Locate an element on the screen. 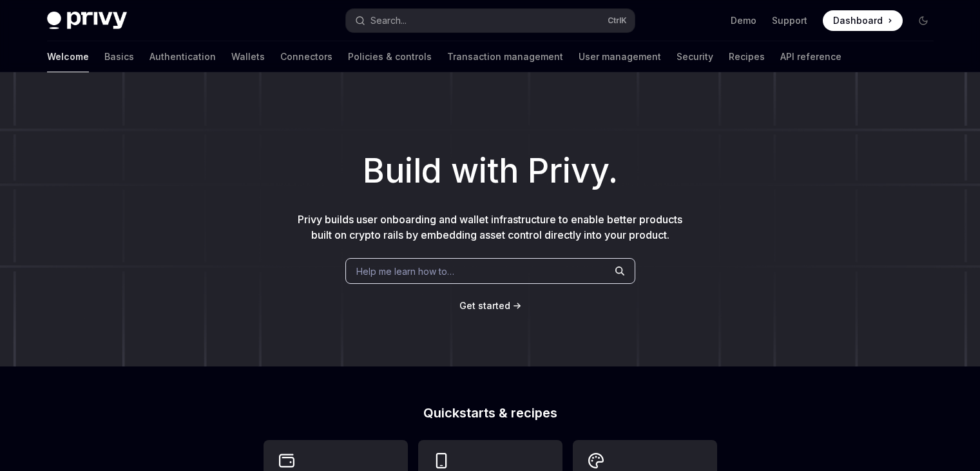 Image resolution: width=980 pixels, height=471 pixels. div: Search... is located at coordinates (389, 21).